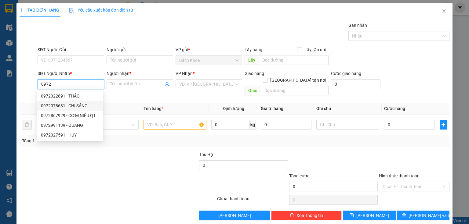 This screenshot has height=224, width=469. Describe the element at coordinates (70, 116) in the screenshot. I see `div: 0972867929 - CƠM NIÊU QT` at that location.